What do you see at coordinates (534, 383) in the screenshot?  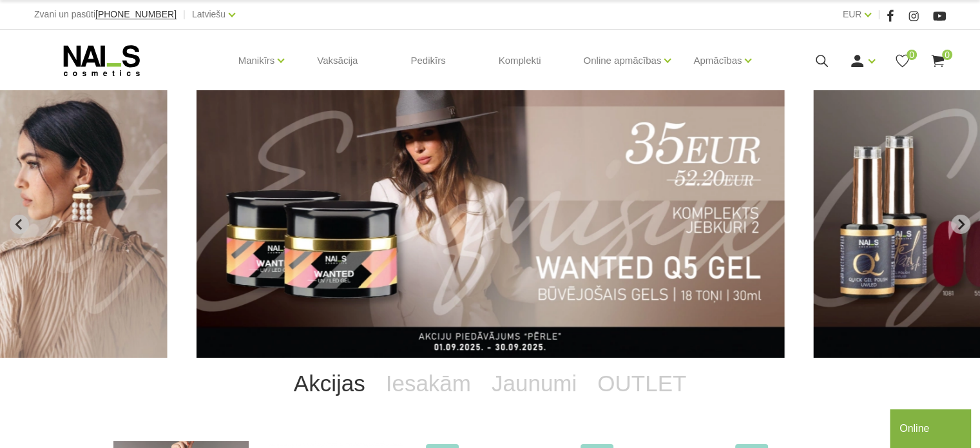 I see `a: Jaunumi` at bounding box center [534, 383].